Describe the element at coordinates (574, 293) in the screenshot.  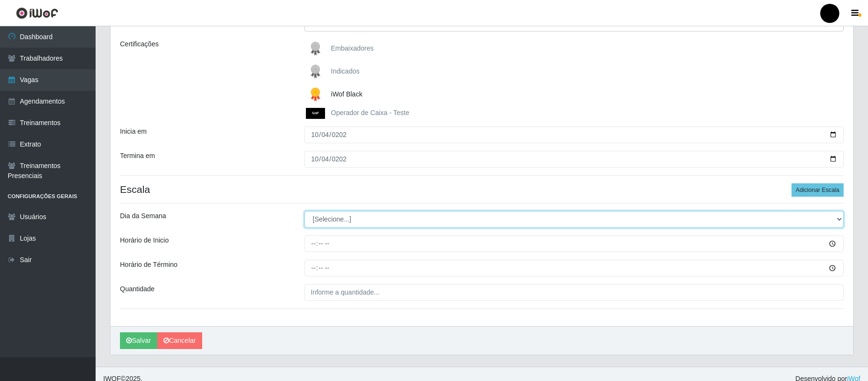
I see `input: Informe a quantidade...` at that location.